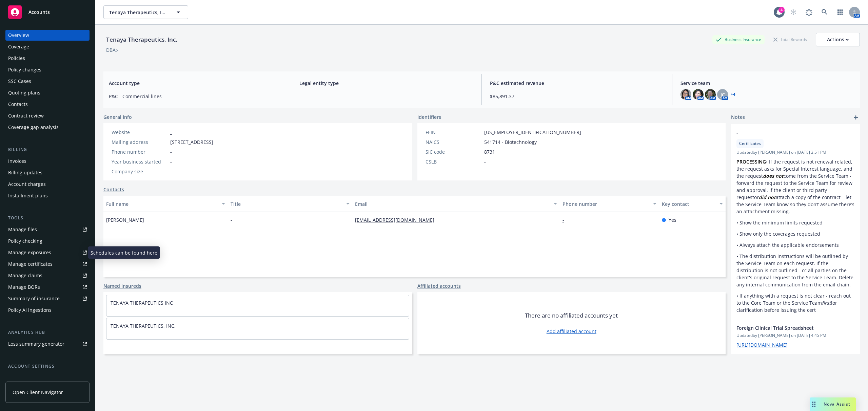 Image resolution: width=868 pixels, height=411 pixels. Describe the element at coordinates (25, 241) in the screenshot. I see `div: Policy checking` at that location.